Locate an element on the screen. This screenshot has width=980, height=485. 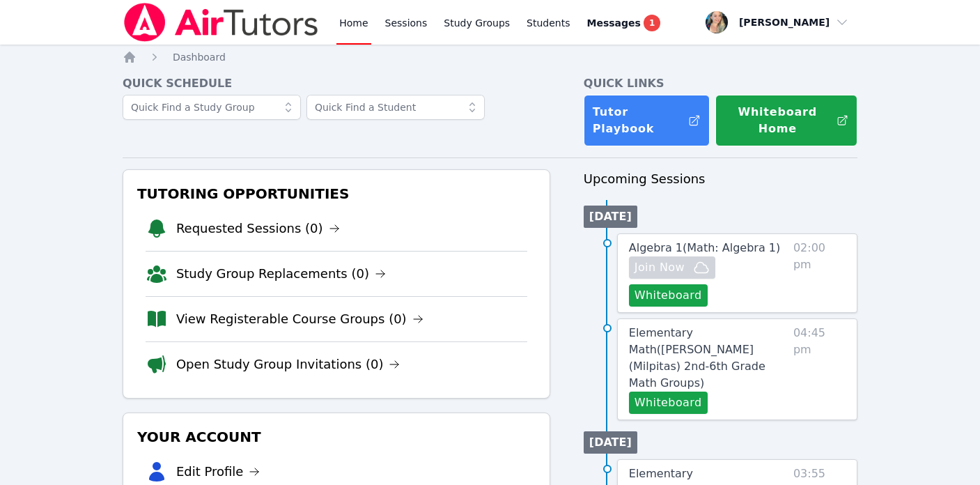
a: Edit Profile is located at coordinates (218, 471).